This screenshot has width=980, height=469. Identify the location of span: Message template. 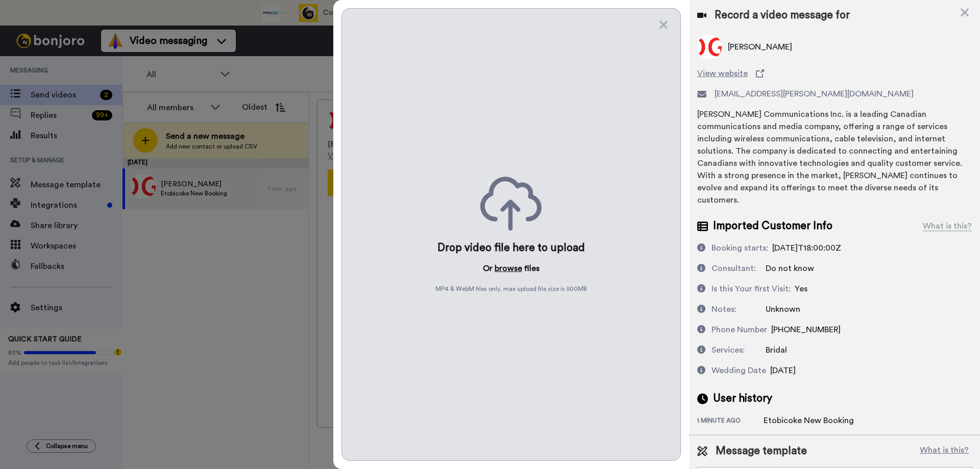
(760, 451).